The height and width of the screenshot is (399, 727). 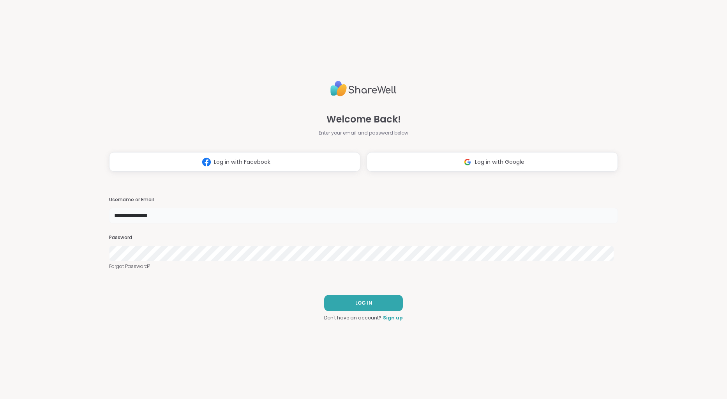 What do you see at coordinates (492, 162) in the screenshot?
I see `button: Log in with Google` at bounding box center [492, 162].